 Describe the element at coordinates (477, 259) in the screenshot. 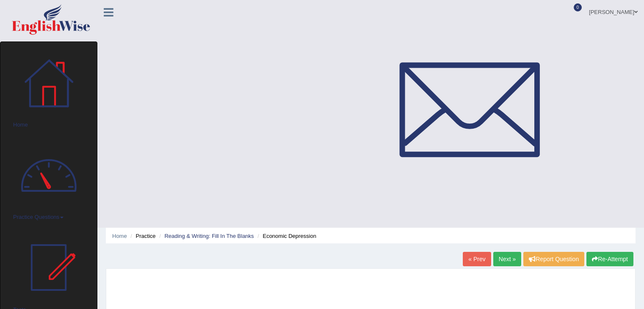

I see `a: « Prev` at that location.